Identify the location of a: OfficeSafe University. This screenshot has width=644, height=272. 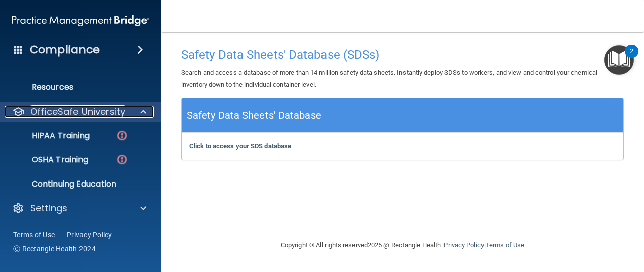
(79, 111).